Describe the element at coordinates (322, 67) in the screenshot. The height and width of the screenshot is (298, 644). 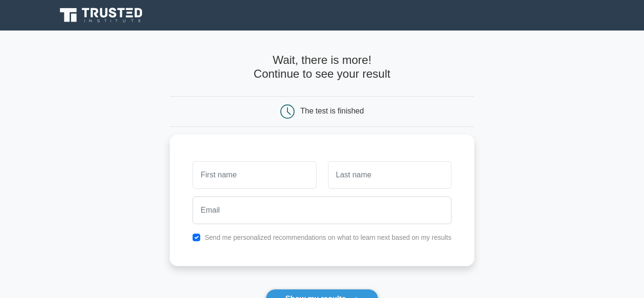
I see `h4: Wait, there is more! Continue to see your result` at that location.